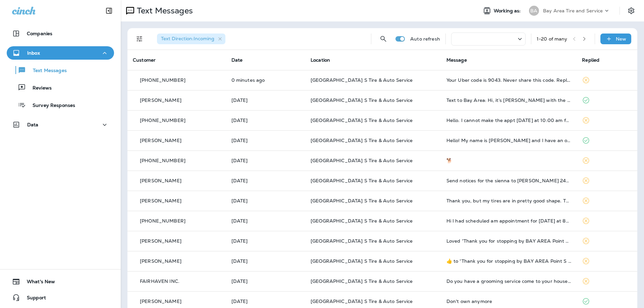  I want to click on p: Sep 17, 2025 10:05 AM, so click(266, 80).